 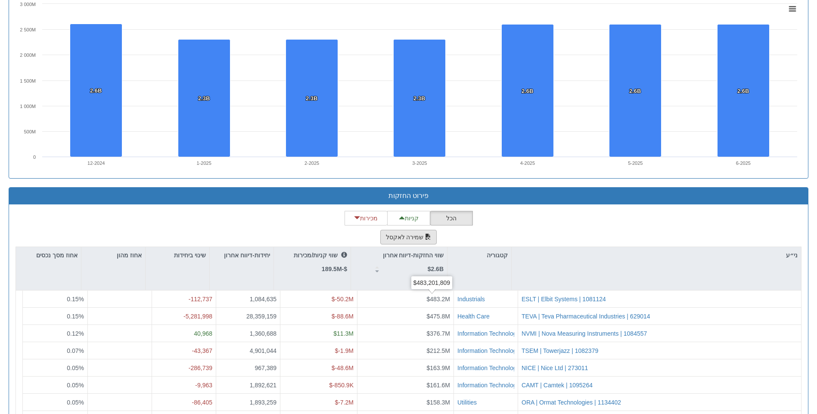 What do you see at coordinates (184, 385) in the screenshot?
I see `div: -9,963` at bounding box center [184, 385].